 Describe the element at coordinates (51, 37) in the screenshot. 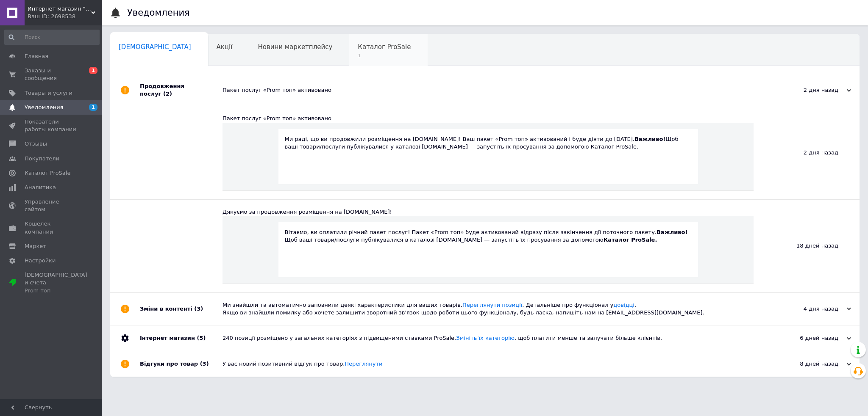

I see `input: Поиск` at that location.